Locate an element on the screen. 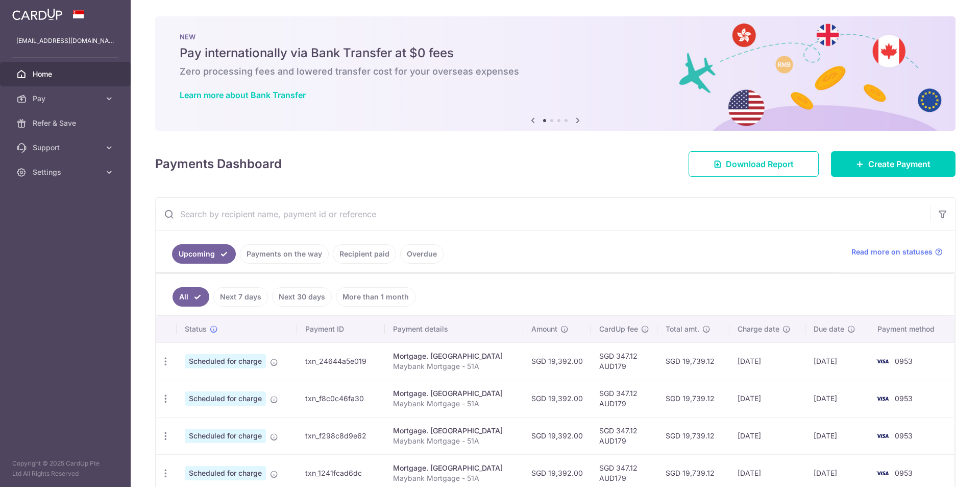 Image resolution: width=980 pixels, height=487 pixels. td: txn_f8c0c46fa30 is located at coordinates (341, 398).